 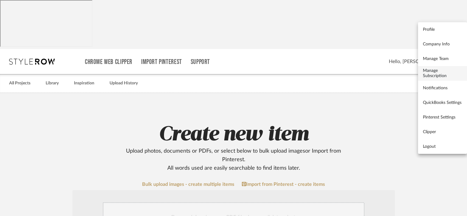 I want to click on span: Manage Team, so click(x=442, y=58).